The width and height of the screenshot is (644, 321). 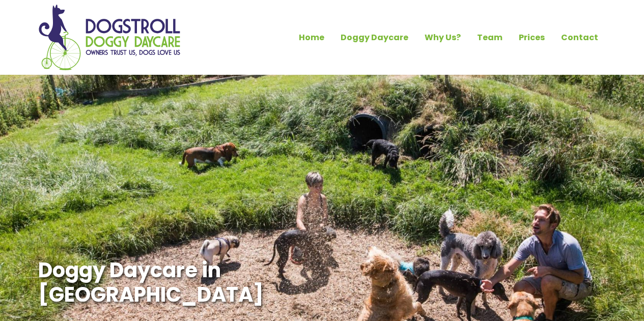 What do you see at coordinates (374, 38) in the screenshot?
I see `a: Doggy Daycare` at bounding box center [374, 38].